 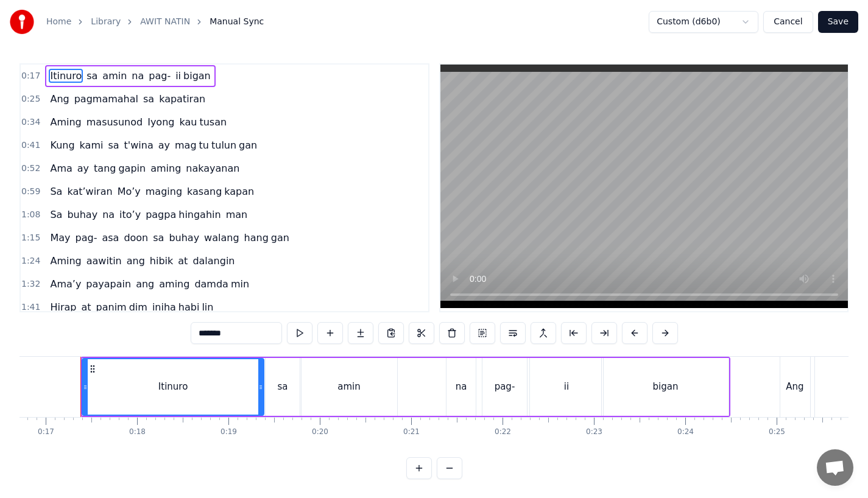 What do you see at coordinates (566, 386) in the screenshot?
I see `div: ii` at bounding box center [566, 386].